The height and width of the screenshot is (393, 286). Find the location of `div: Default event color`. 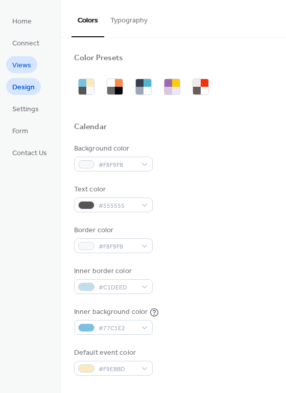

div: Default event color is located at coordinates (112, 353).